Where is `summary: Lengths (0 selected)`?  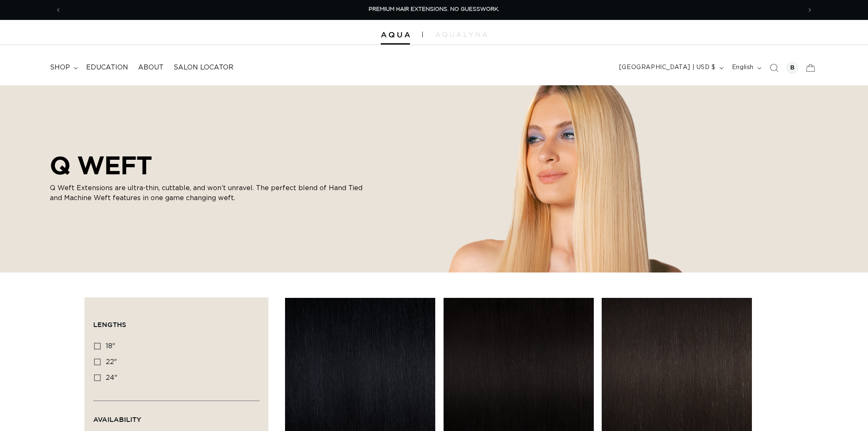
summary: Lengths (0 selected) is located at coordinates (177, 321).